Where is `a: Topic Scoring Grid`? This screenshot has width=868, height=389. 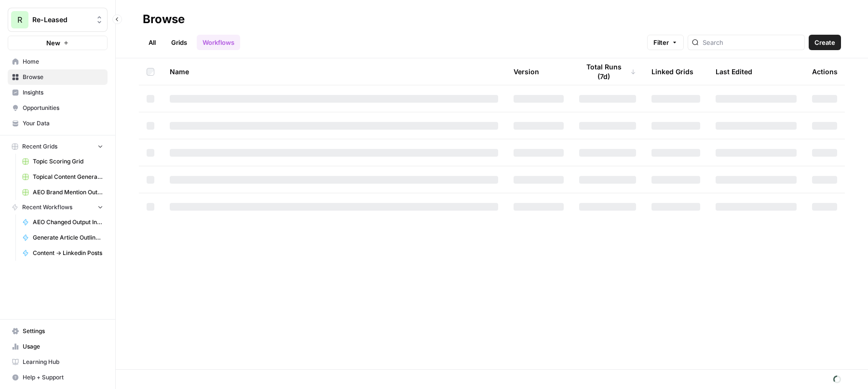 a: Topic Scoring Grid is located at coordinates (63, 162).